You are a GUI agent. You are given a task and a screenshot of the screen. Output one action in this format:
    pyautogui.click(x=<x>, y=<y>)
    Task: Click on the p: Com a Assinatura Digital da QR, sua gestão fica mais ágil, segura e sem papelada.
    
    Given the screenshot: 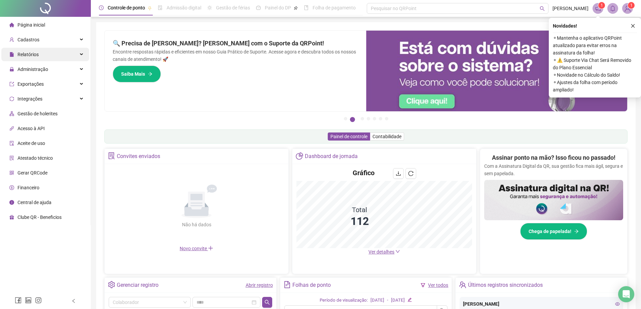 What is the action you would take?
    pyautogui.click(x=553, y=170)
    